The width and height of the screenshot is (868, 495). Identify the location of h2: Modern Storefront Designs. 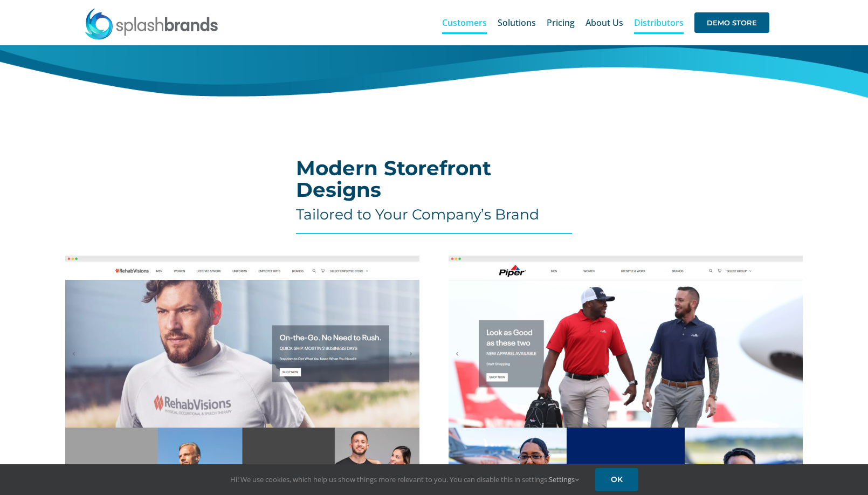
(434, 179).